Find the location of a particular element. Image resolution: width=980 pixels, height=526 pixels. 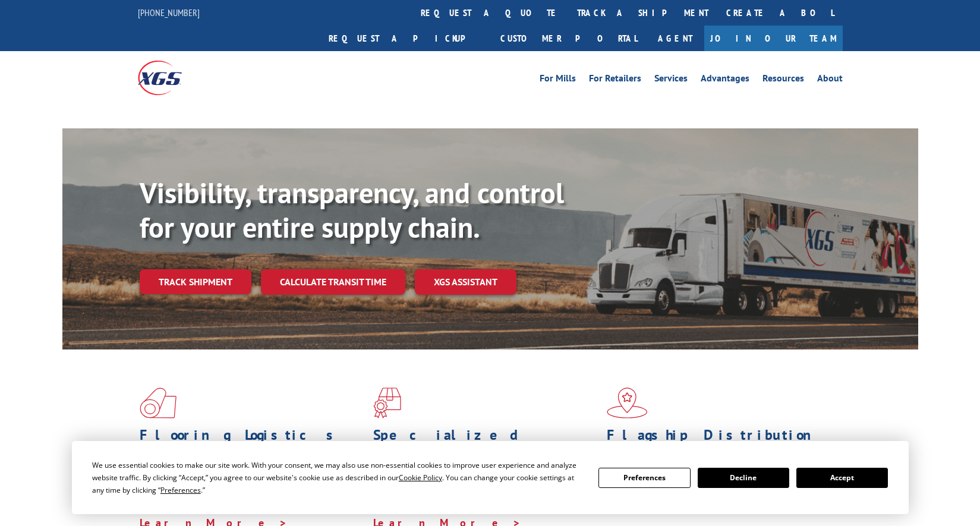

a: Request a pickup is located at coordinates (405, 38).